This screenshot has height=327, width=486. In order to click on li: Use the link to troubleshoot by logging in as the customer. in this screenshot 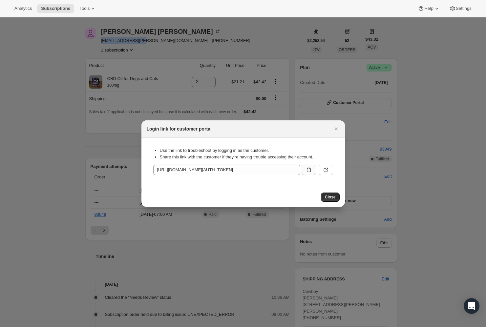, I will do `click(246, 151)`.